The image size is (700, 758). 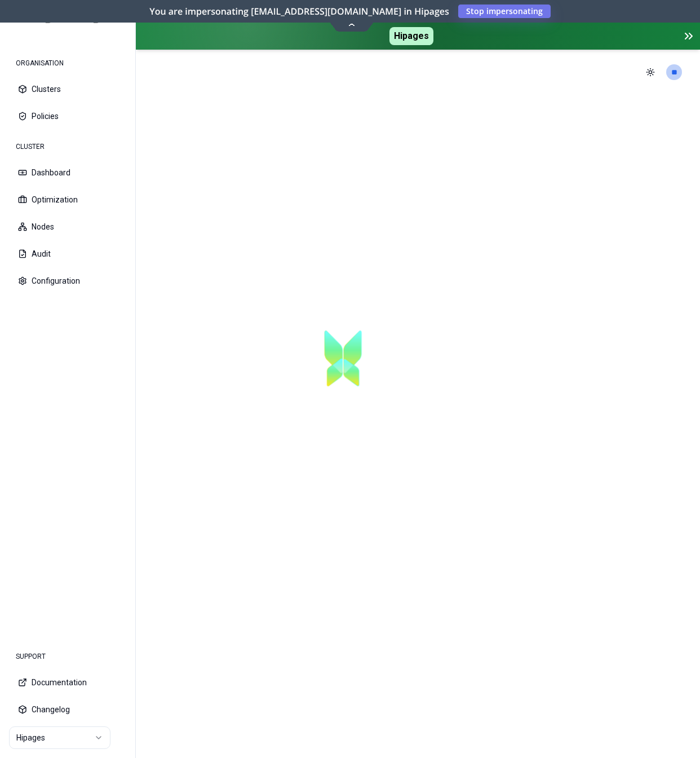 I want to click on button: Dashboard, so click(x=68, y=172).